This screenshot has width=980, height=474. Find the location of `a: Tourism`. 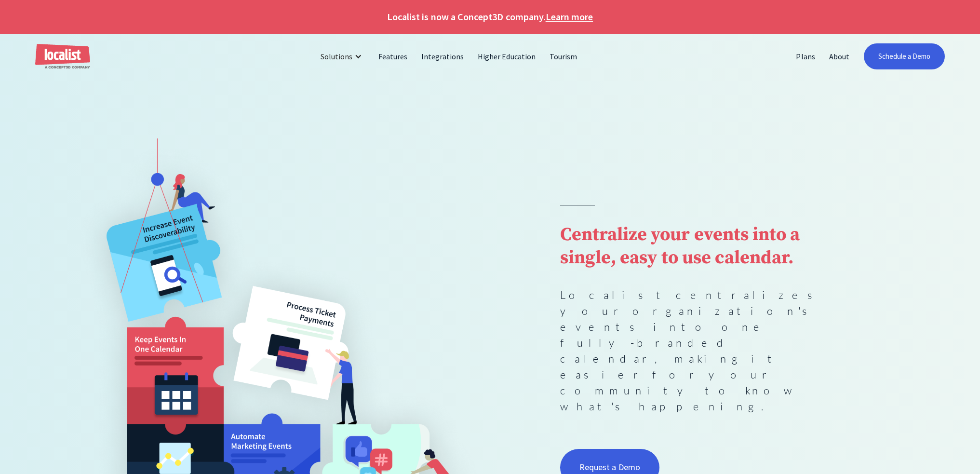

a: Tourism is located at coordinates (564, 57).